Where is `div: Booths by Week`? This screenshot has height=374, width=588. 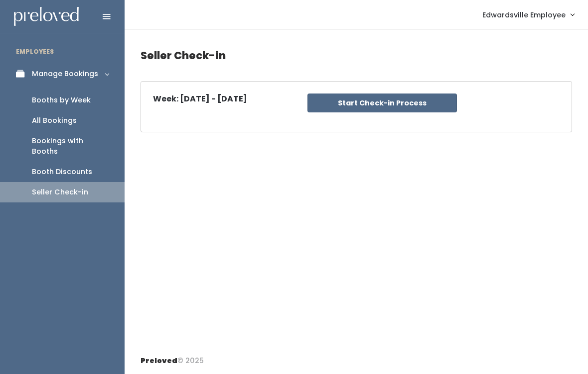 div: Booths by Week is located at coordinates (61, 100).